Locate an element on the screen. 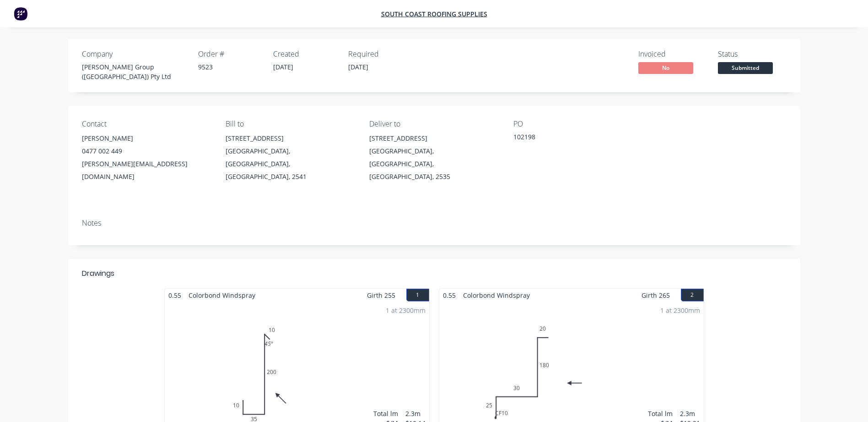 This screenshot has width=868, height=422. span: Submitted is located at coordinates (745, 68).